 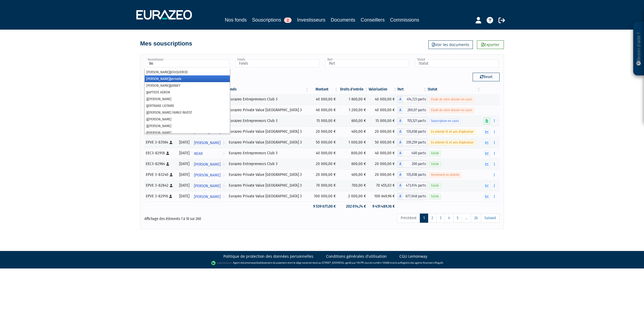 I want to click on a: Nos fonds, so click(x=236, y=20).